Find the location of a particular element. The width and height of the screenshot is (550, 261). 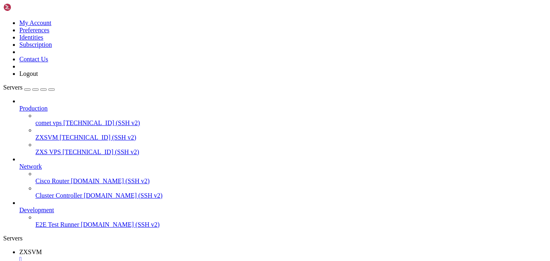

a: My Account is located at coordinates (35, 23).